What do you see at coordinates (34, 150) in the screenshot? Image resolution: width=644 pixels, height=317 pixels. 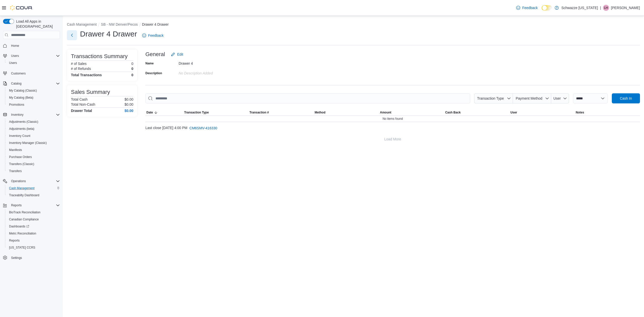 I see `button: Manifests` at bounding box center [34, 150].